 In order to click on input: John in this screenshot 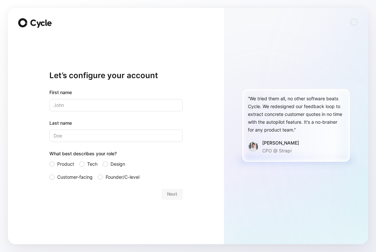, I will do `click(116, 105)`.